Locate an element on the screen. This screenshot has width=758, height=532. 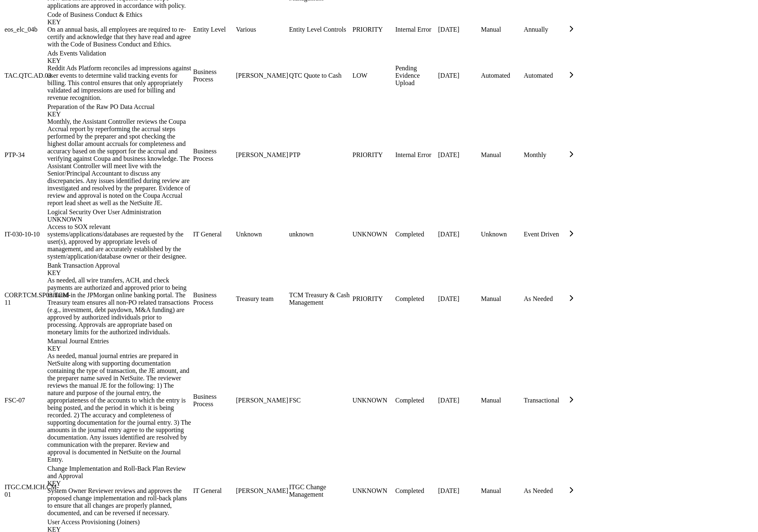
div: As needed, all wire transfers, ACH, and check payments are authorized and approved prior to being... is located at coordinates (120, 306).